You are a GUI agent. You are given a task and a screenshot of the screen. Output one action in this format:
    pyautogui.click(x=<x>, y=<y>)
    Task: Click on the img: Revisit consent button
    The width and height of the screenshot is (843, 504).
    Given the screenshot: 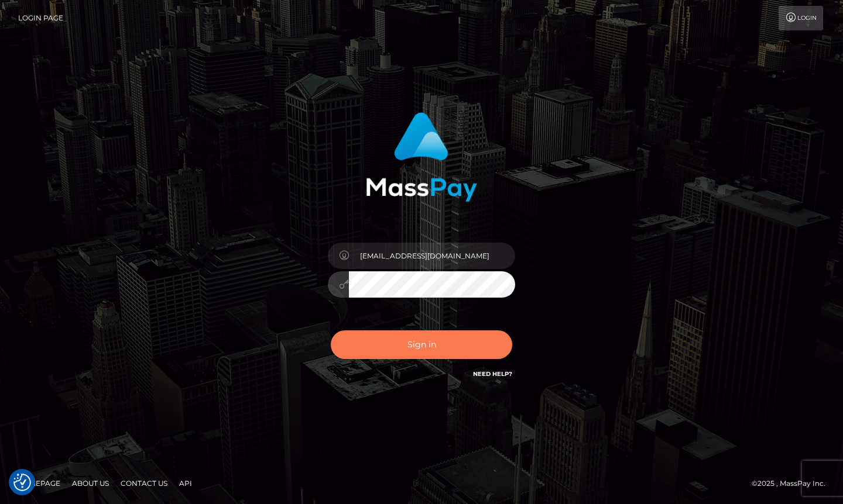 What is the action you would take?
    pyautogui.click(x=22, y=483)
    